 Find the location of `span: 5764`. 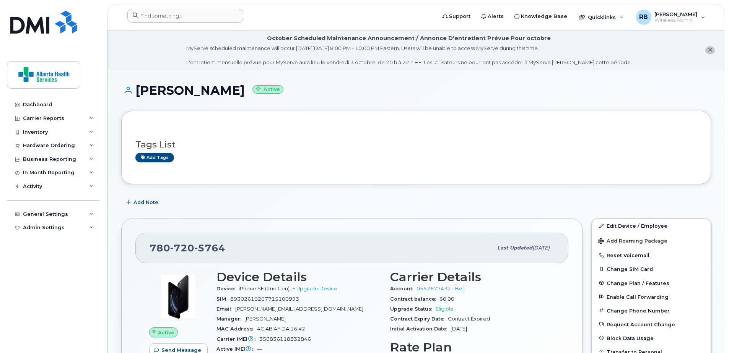

span: 5764 is located at coordinates (209, 248).